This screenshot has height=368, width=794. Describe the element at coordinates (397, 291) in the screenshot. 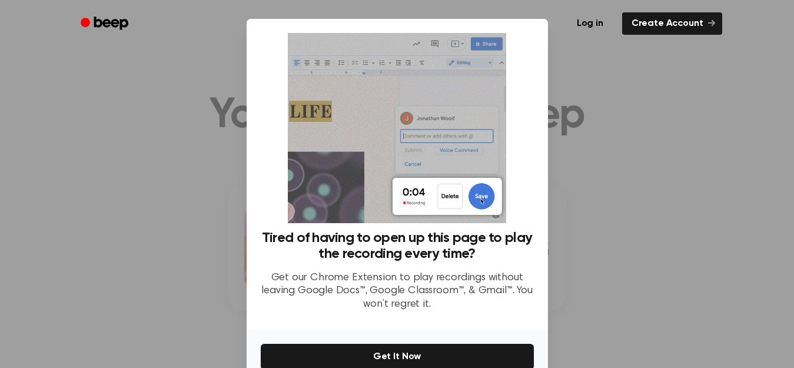

I see `p: Get our Chrome Extension to play recordings without leaving Google Docs™, Google Classroom™, & Gm...` at that location.